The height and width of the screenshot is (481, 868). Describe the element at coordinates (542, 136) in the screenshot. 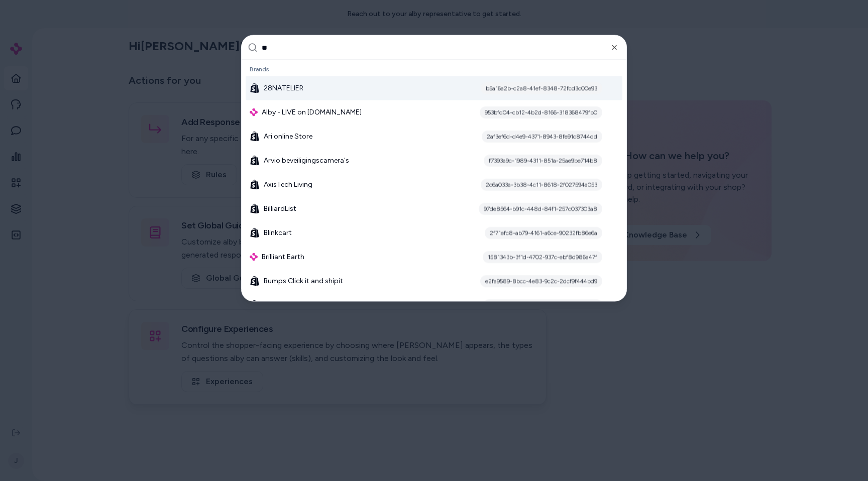

I see `div: 2af3ef6d-d4e9-4371-8943-8fe91c8744dd` at that location.